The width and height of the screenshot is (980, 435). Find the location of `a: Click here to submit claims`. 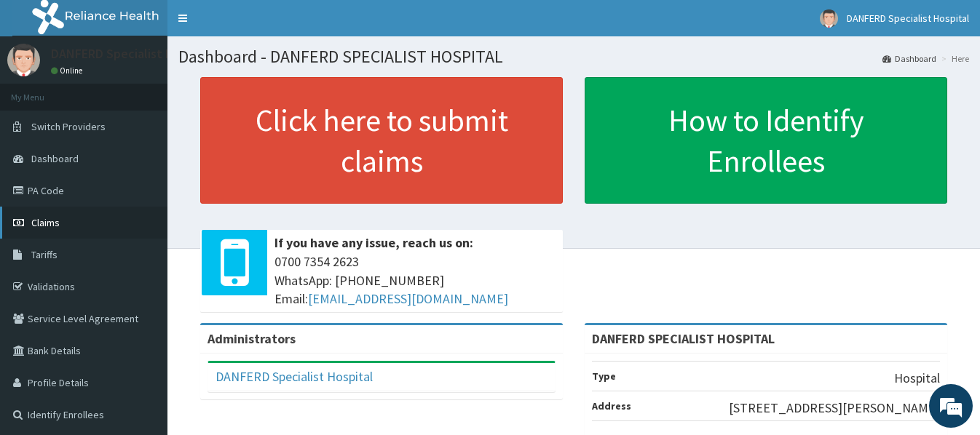

a: Click here to submit claims is located at coordinates (382, 141).